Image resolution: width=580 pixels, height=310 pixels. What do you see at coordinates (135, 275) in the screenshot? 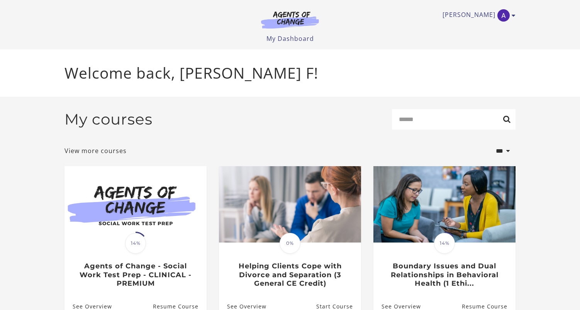
I see `h3: Agents of Change - Social Work Test Prep - CLINICAL - PREMIUM` at bounding box center [135, 275].